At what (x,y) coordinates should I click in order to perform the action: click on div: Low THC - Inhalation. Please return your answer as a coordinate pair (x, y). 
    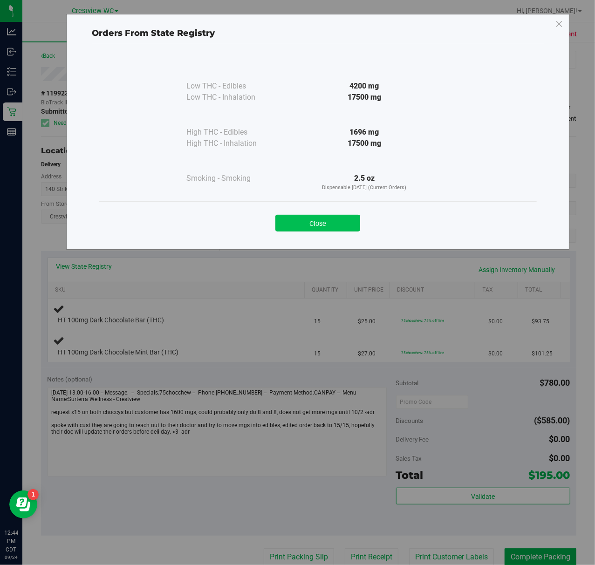
    Looking at the image, I should click on (233, 97).